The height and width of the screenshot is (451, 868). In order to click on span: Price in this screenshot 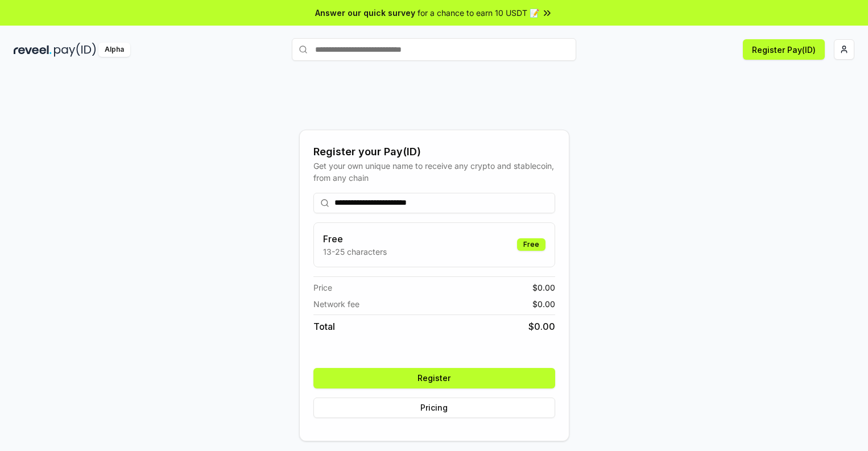, I will do `click(323, 287)`.